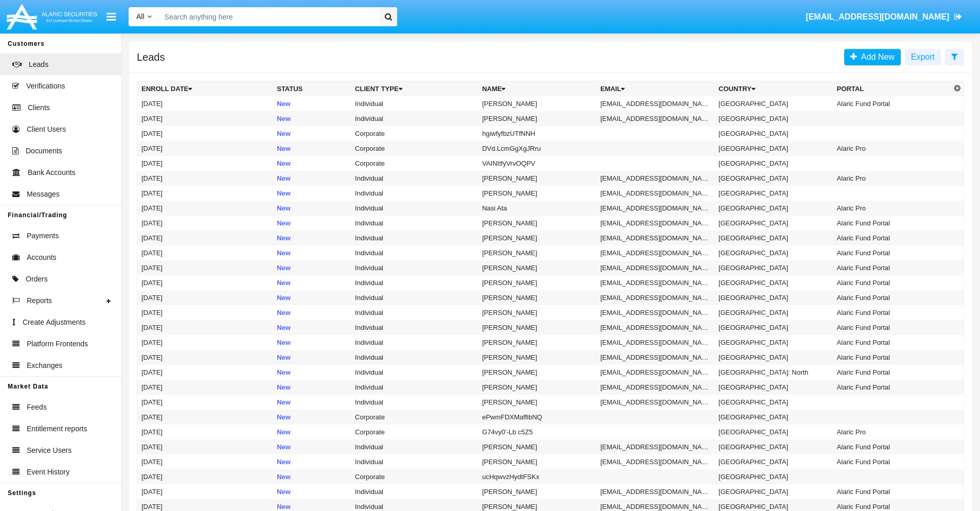  What do you see at coordinates (37, 279) in the screenshot?
I see `span: Orders` at bounding box center [37, 279].